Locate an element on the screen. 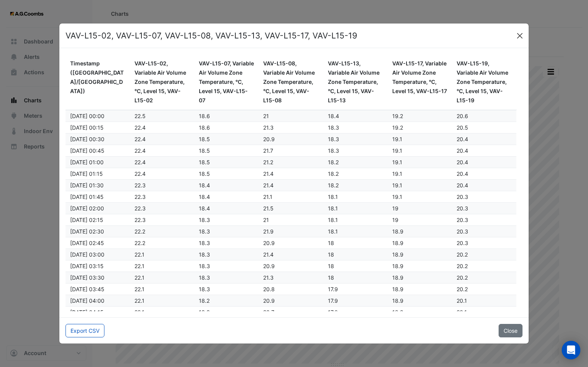 This screenshot has width=588, height=367. span: 18.8 is located at coordinates (397, 313).